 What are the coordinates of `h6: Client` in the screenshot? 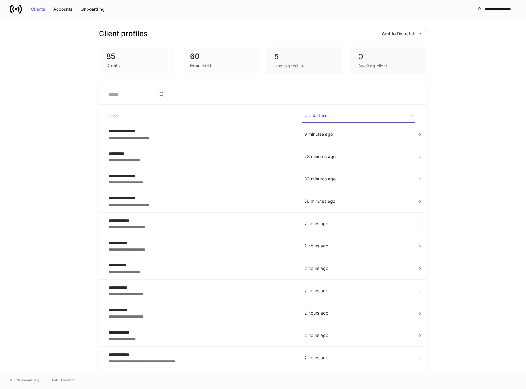 It's located at (114, 116).